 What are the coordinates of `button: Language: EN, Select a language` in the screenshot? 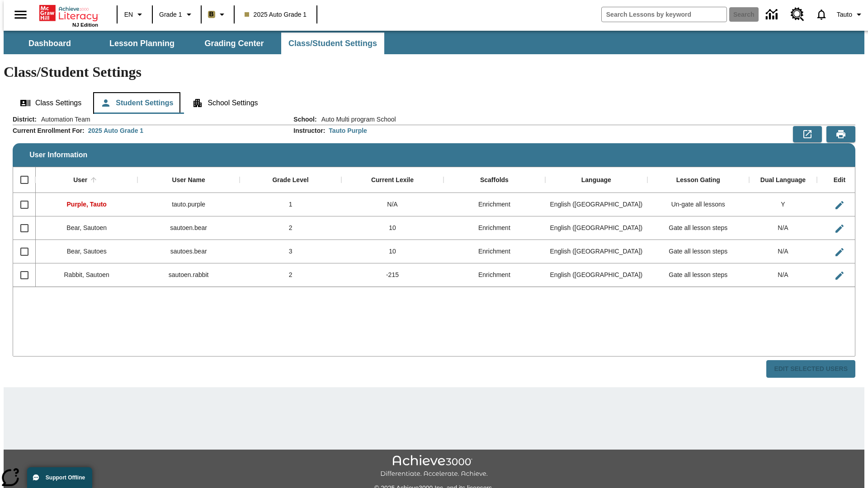 It's located at (135, 15).